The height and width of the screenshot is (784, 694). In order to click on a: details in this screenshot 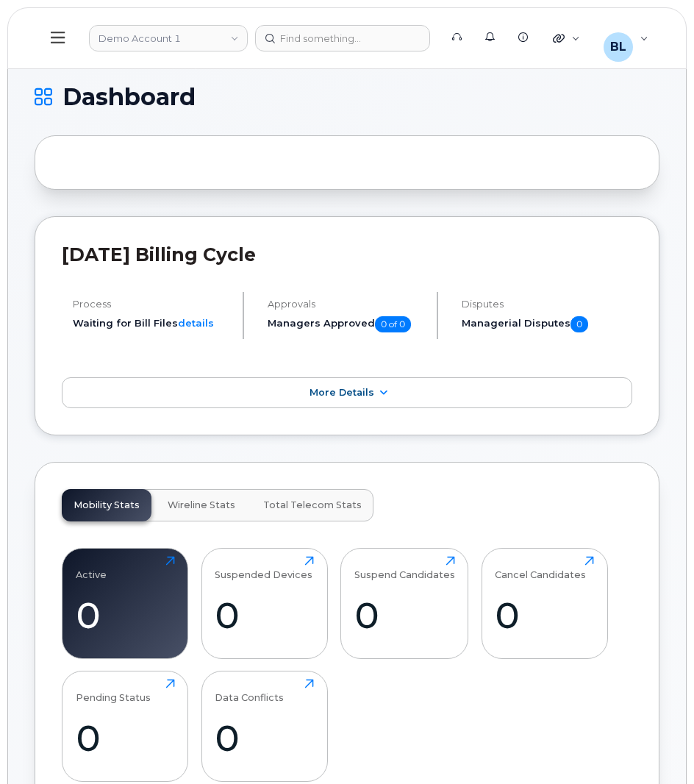, I will do `click(195, 323)`.